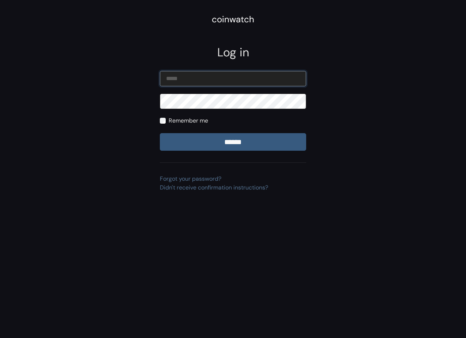 The height and width of the screenshot is (338, 466). Describe the element at coordinates (191, 179) in the screenshot. I see `a: Forgot your password?` at that location.